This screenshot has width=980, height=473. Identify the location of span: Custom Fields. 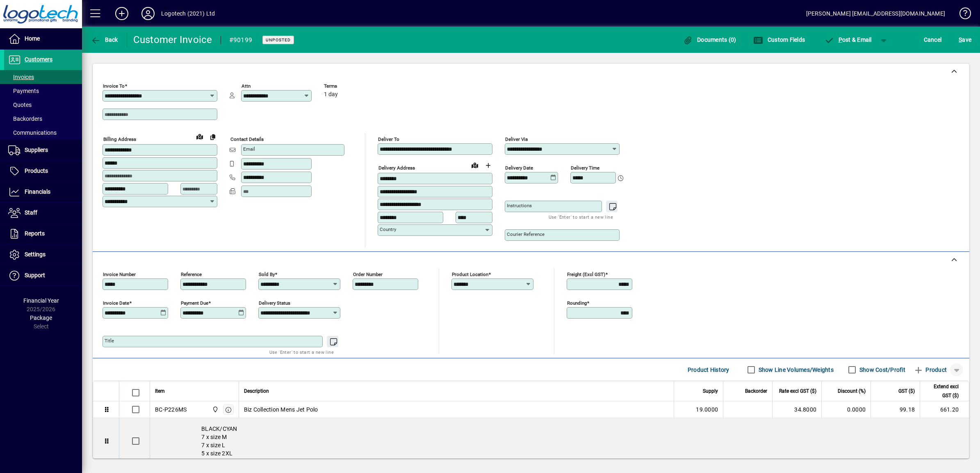
(778, 40).